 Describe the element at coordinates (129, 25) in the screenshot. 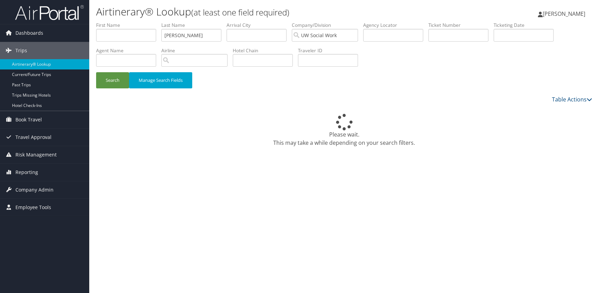

I see `label: First Name` at that location.